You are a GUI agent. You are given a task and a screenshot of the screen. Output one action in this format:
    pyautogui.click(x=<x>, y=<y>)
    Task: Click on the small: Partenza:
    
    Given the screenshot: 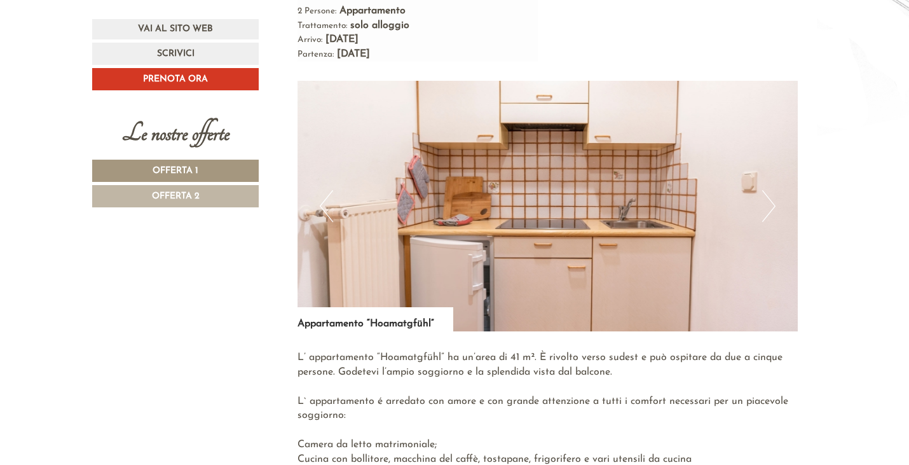 What is the action you would take?
    pyautogui.click(x=315, y=54)
    